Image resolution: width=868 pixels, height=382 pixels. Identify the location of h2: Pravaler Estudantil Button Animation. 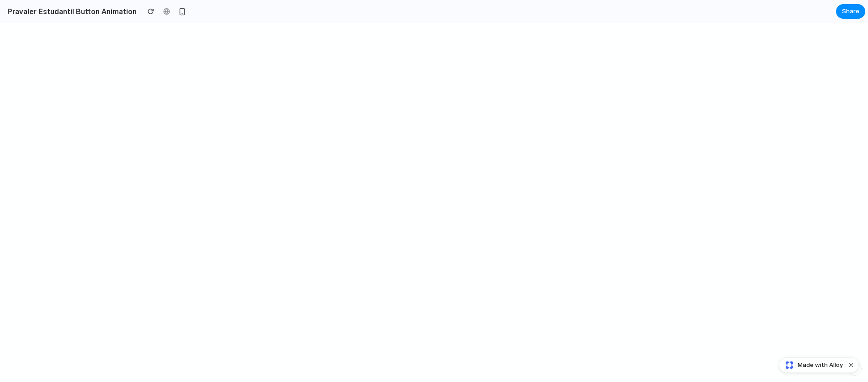
(70, 11).